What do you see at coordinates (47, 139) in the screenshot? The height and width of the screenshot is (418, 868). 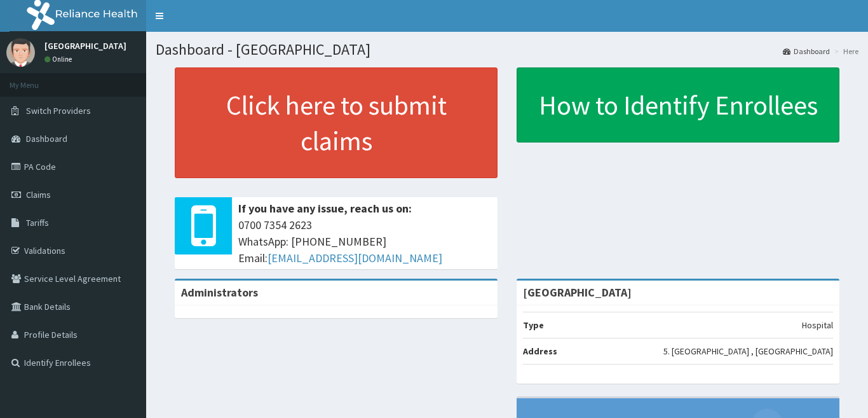 I see `span: Dashboard` at bounding box center [47, 139].